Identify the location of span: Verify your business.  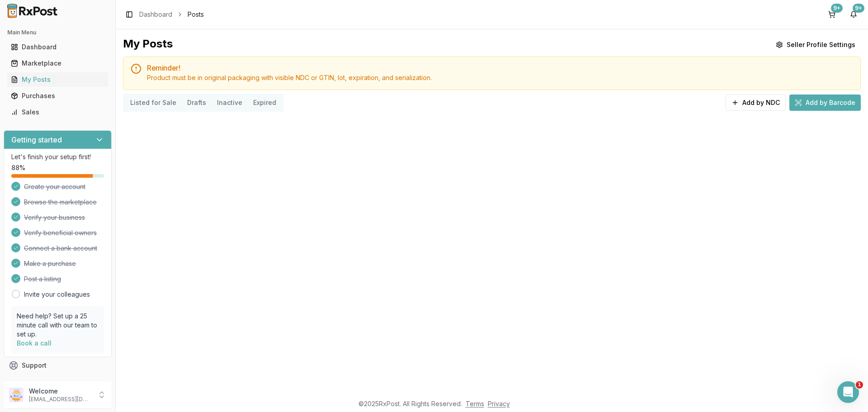
(55, 218).